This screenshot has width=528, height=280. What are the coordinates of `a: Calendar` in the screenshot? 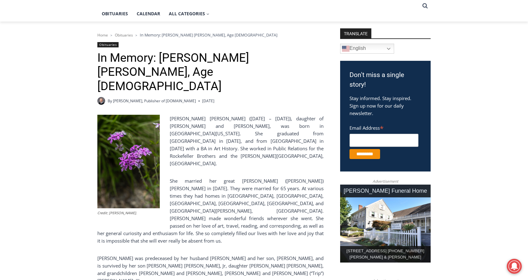 It's located at (148, 14).